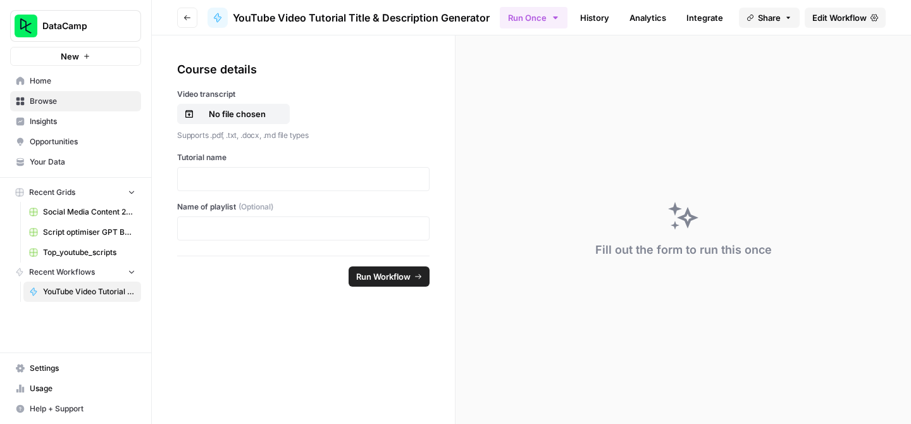  Describe the element at coordinates (82, 142) in the screenshot. I see `span: Opportunities` at that location.